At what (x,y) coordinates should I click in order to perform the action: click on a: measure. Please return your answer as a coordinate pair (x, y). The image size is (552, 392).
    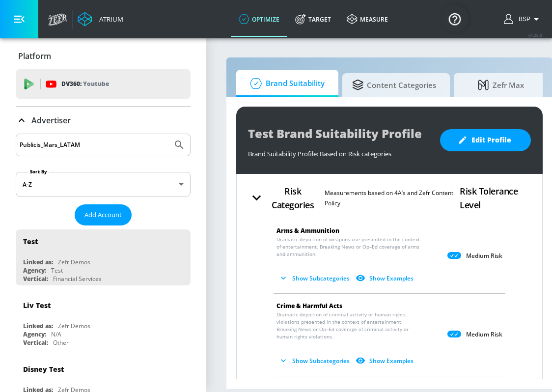
    Looking at the image, I should click on (367, 19).